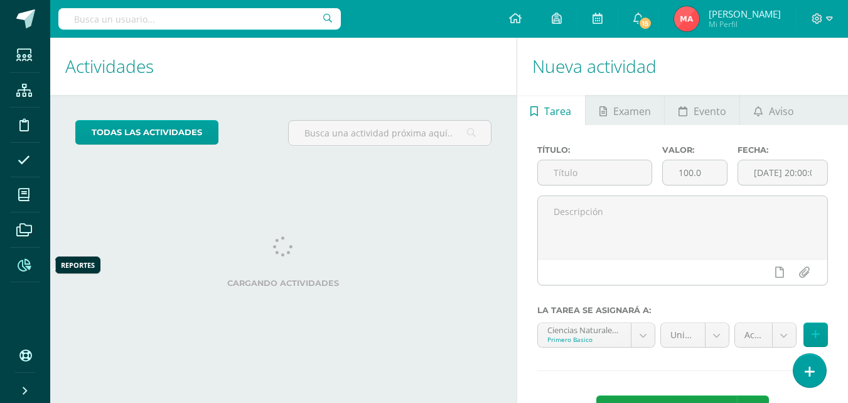 Image resolution: width=848 pixels, height=403 pixels. What do you see at coordinates (710, 111) in the screenshot?
I see `span: Evento` at bounding box center [710, 111].